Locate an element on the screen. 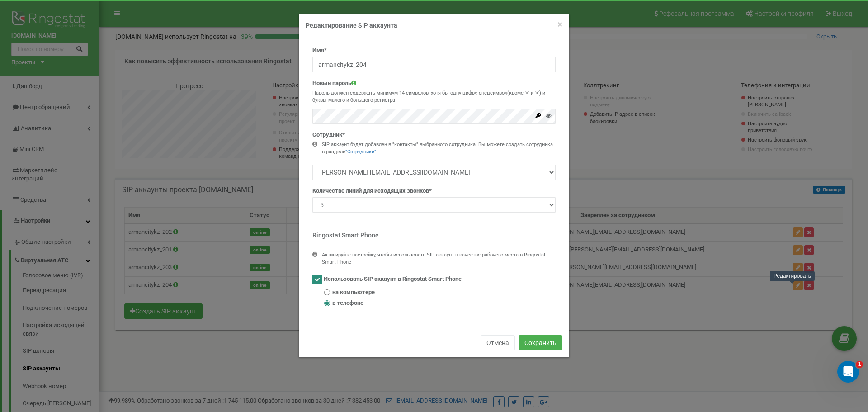  div: SIP аккаунт будет добавлен в "контакты" выбранного сотрудника. Вы можете создать сотрудника в раз... is located at coordinates (439, 148).